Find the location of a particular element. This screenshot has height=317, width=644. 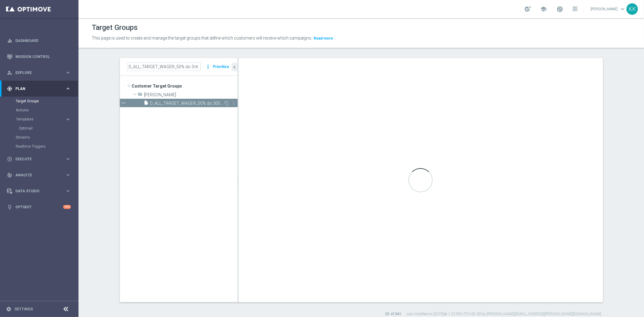

i: insert_drive_file is located at coordinates (146, 104).